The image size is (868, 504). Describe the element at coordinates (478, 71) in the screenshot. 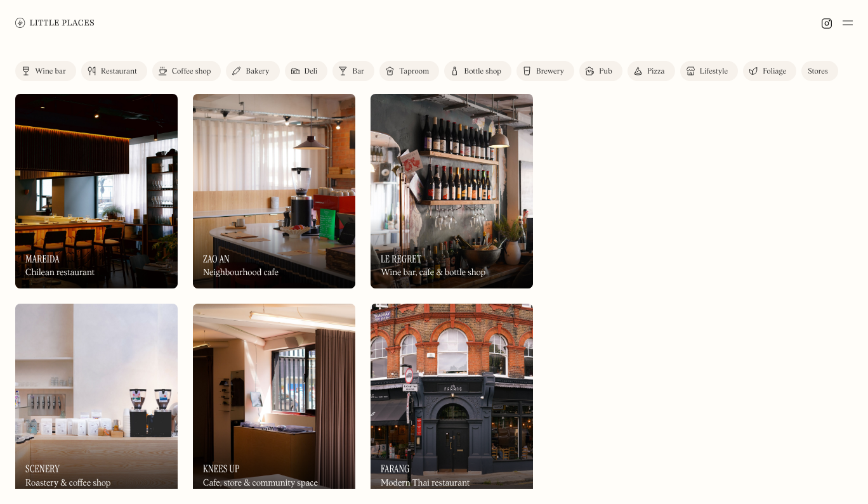

I see `a: Bottle shop` at that location.